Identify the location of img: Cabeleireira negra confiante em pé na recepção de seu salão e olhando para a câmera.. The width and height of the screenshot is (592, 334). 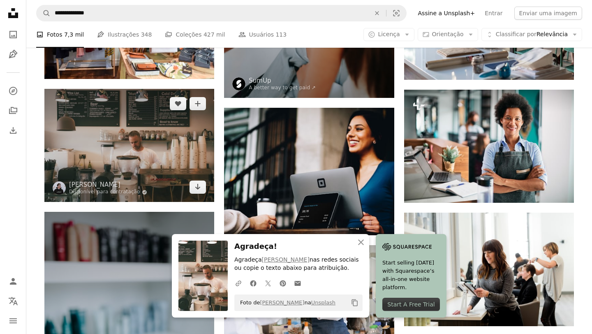
(489, 146).